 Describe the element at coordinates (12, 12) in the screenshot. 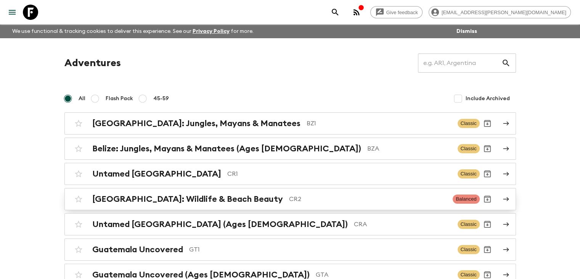

I see `button: menu` at that location.